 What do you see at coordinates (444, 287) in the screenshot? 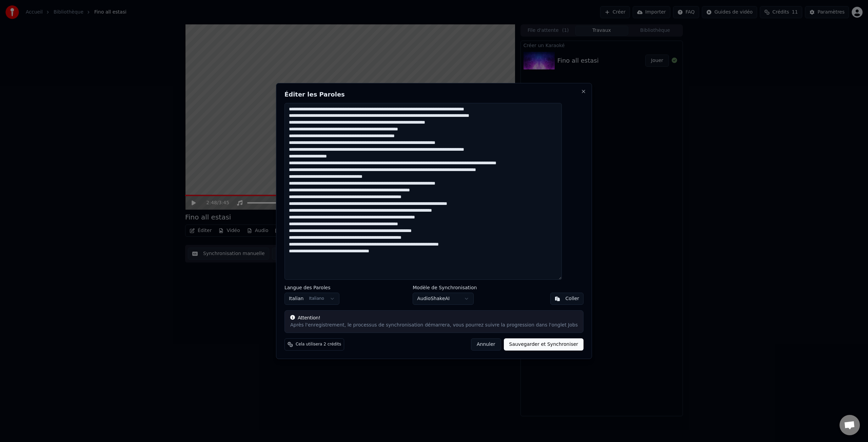
I see `label: Modèle de Synchronisation` at bounding box center [444, 287].